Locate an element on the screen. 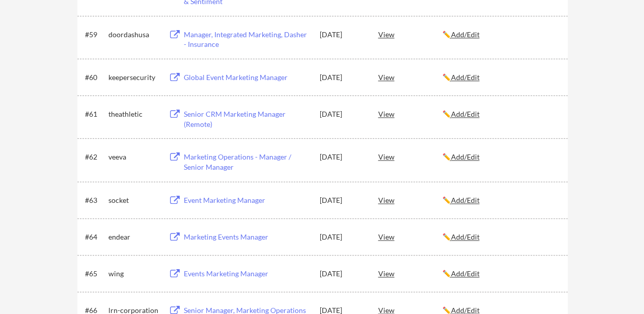 This screenshot has width=644, height=314. div: #63 is located at coordinates (94, 201).